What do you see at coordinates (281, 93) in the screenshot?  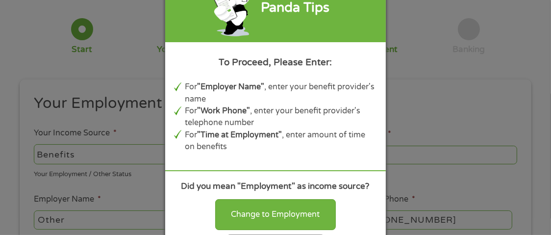 I see `li: For , enter your benefit provider's name` at bounding box center [281, 93].